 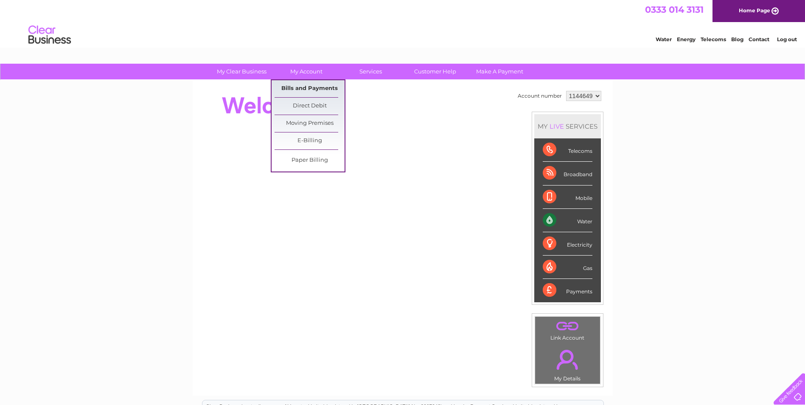 What do you see at coordinates (499, 71) in the screenshot?
I see `a: Make A Payment` at bounding box center [499, 71].